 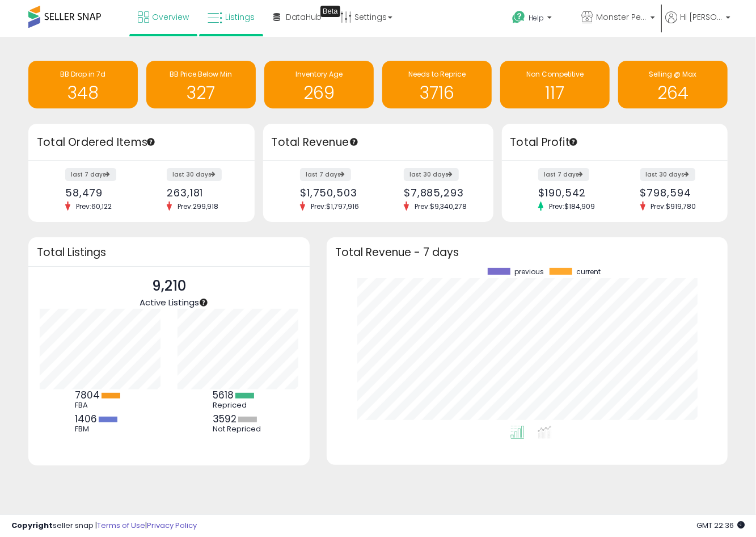 I want to click on div: Repriced, so click(x=238, y=405).